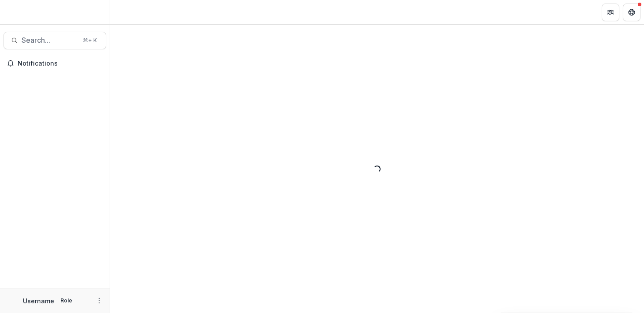 This screenshot has width=644, height=313. What do you see at coordinates (49, 41) in the screenshot?
I see `span: Search...` at bounding box center [49, 41].